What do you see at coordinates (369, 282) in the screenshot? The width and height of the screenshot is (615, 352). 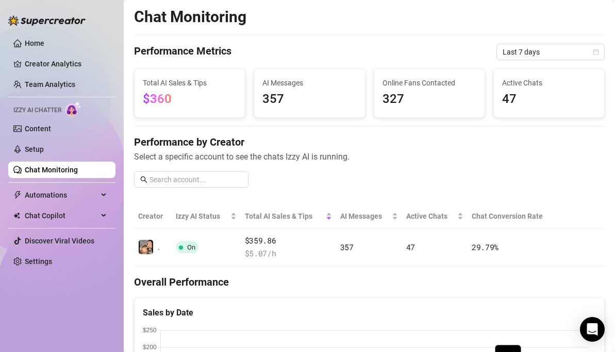 I see `h4: Overall Performance` at bounding box center [369, 282].